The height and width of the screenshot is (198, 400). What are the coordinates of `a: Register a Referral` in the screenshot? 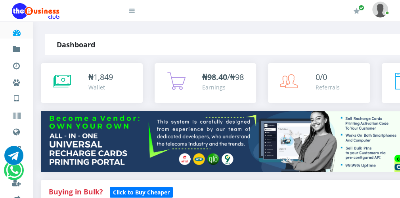 It's located at (16, 181).